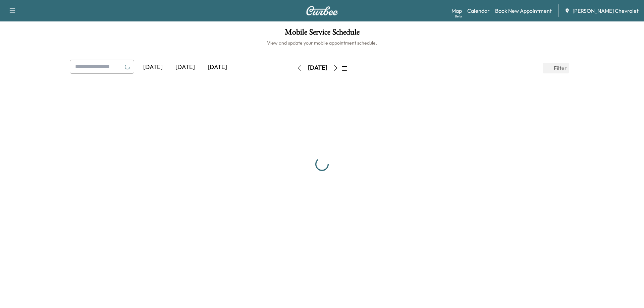  Describe the element at coordinates (457, 11) in the screenshot. I see `a: MapBeta` at that location.